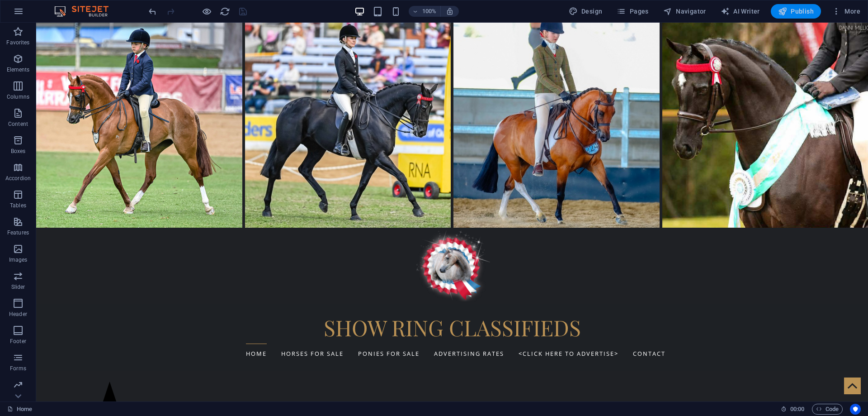 The height and width of the screenshot is (416, 868). What do you see at coordinates (18, 151) in the screenshot?
I see `p: Boxes` at bounding box center [18, 151].